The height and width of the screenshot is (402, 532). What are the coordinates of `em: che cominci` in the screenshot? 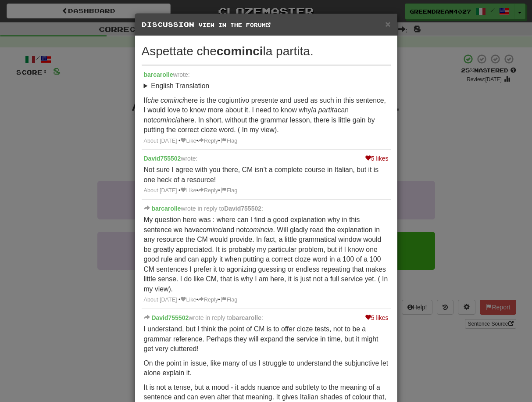 It's located at (166, 100).